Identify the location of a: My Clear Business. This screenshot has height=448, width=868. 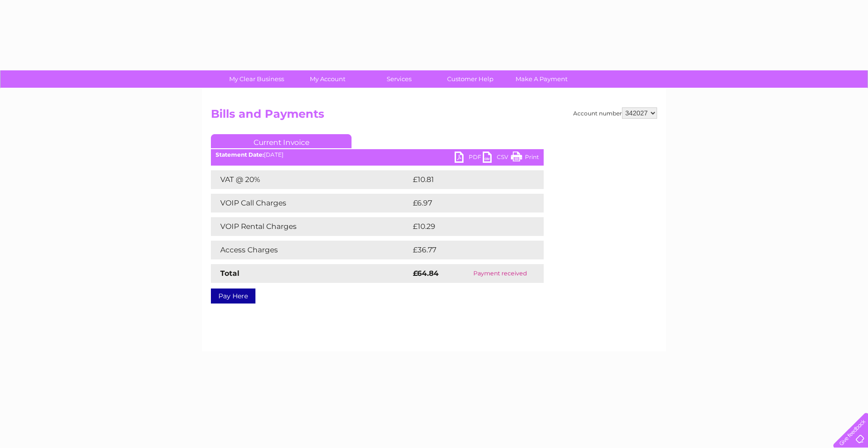
(256, 79).